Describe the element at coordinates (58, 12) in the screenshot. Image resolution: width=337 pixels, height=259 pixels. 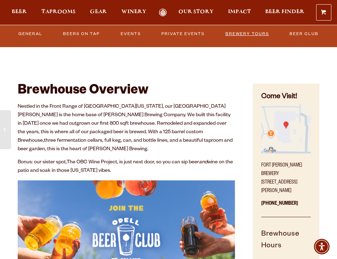
I see `a: Taprooms` at that location.